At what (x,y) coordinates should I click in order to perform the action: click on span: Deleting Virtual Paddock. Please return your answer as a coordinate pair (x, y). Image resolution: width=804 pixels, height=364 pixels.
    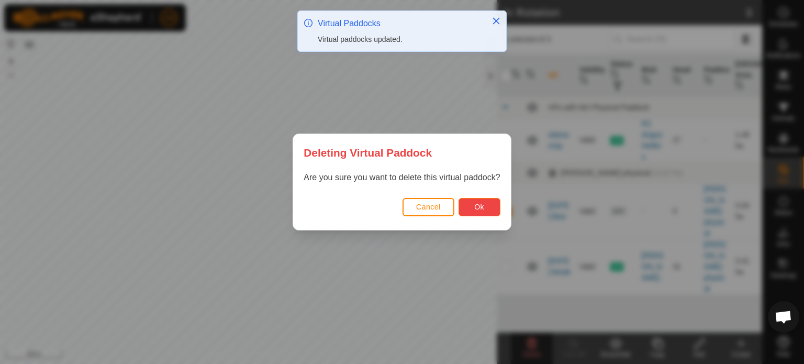
    Looking at the image, I should click on (368, 152).